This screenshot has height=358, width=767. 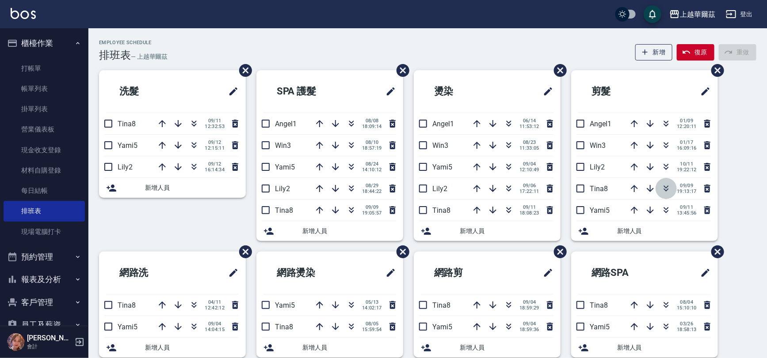 I want to click on span: 08/04, so click(x=686, y=302).